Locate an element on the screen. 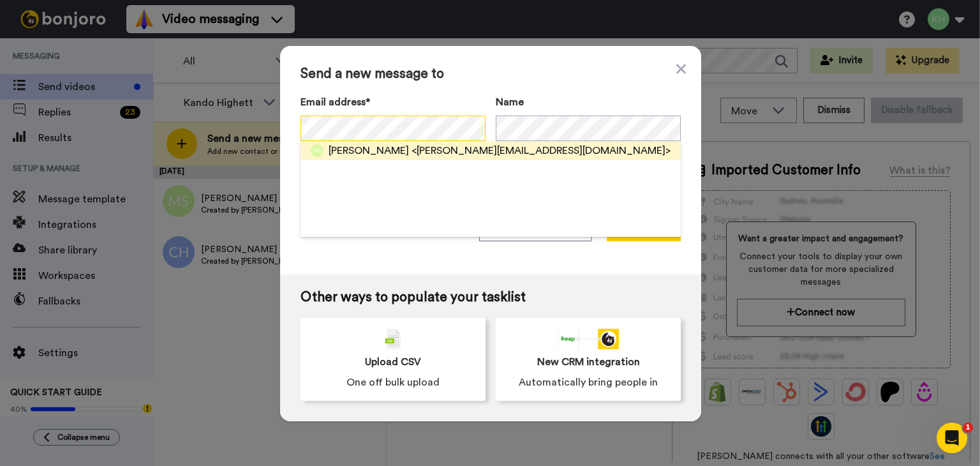 This screenshot has width=980, height=466. span: New CRM integration is located at coordinates (588, 361).